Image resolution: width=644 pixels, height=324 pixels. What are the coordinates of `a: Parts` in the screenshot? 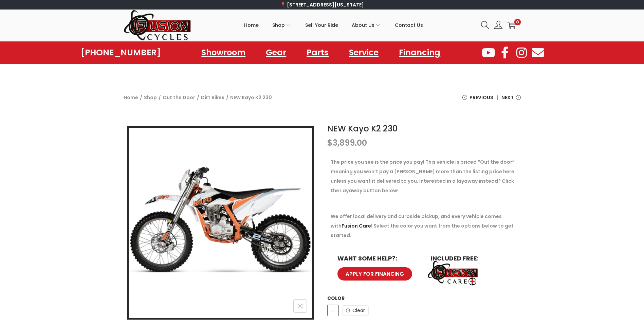 It's located at (317, 52).